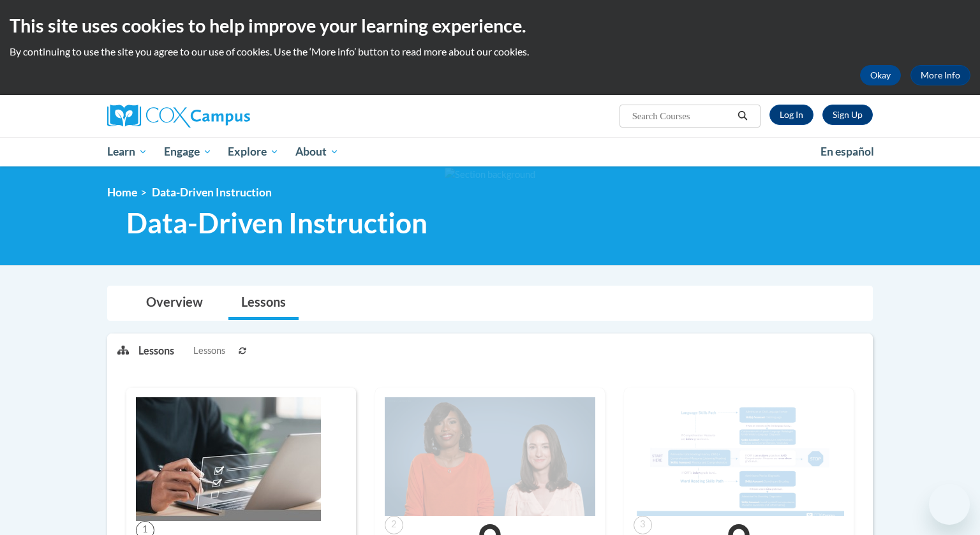 Image resolution: width=980 pixels, height=535 pixels. Describe the element at coordinates (940, 75) in the screenshot. I see `a: More Info` at that location.